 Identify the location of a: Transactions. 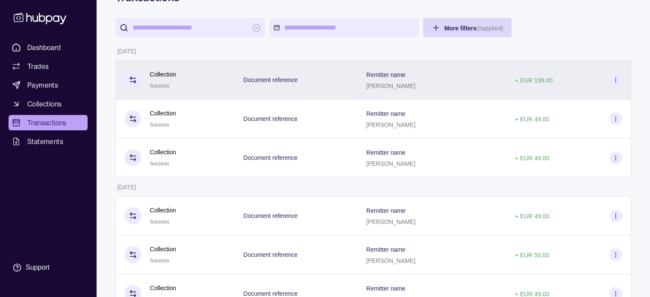
(48, 123).